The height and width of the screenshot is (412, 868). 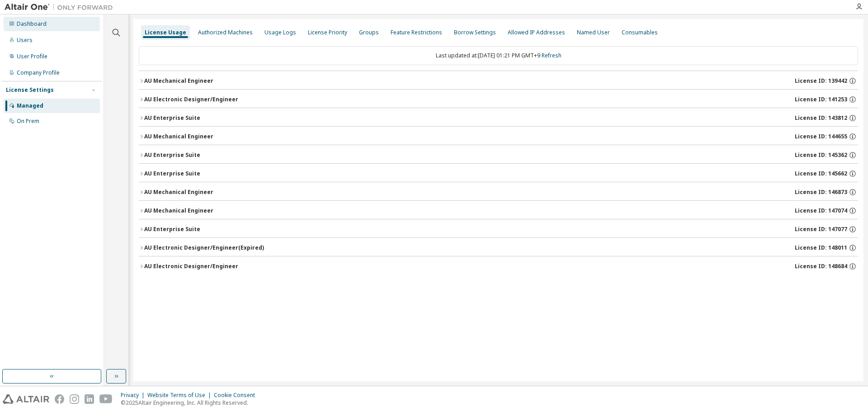 I want to click on div: Company Profile, so click(x=38, y=72).